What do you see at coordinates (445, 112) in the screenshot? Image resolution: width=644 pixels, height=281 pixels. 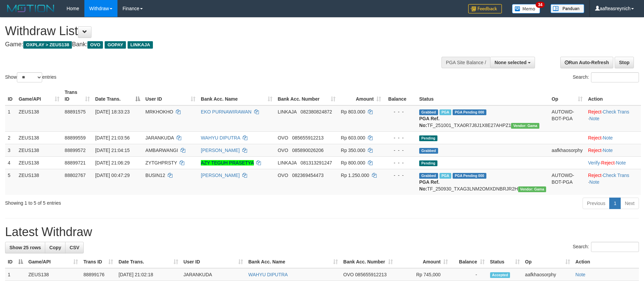 I see `span: Marked by aafpengsreynich` at bounding box center [445, 112].